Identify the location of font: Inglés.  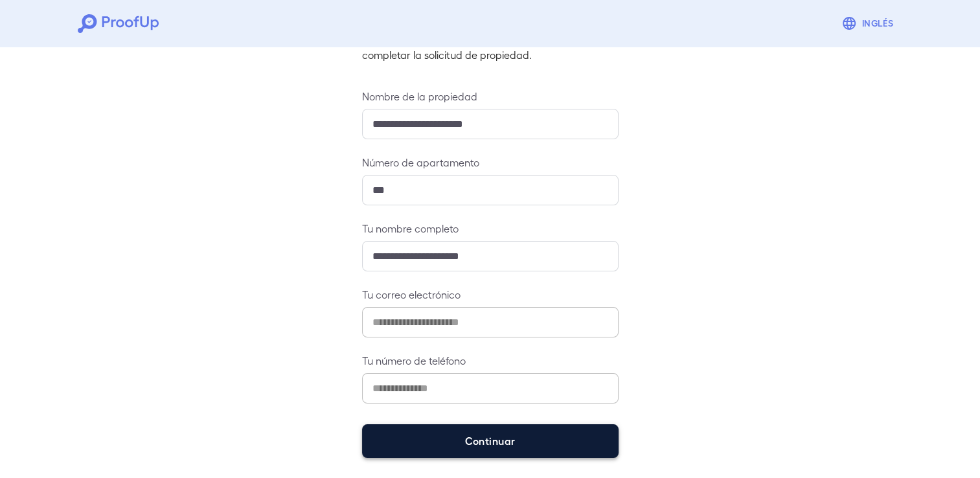
(878, 24).